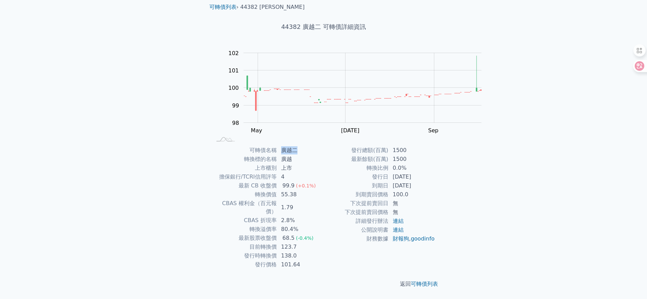  What do you see at coordinates (423, 239) in the screenshot?
I see `a: goodinfo` at bounding box center [423, 239].